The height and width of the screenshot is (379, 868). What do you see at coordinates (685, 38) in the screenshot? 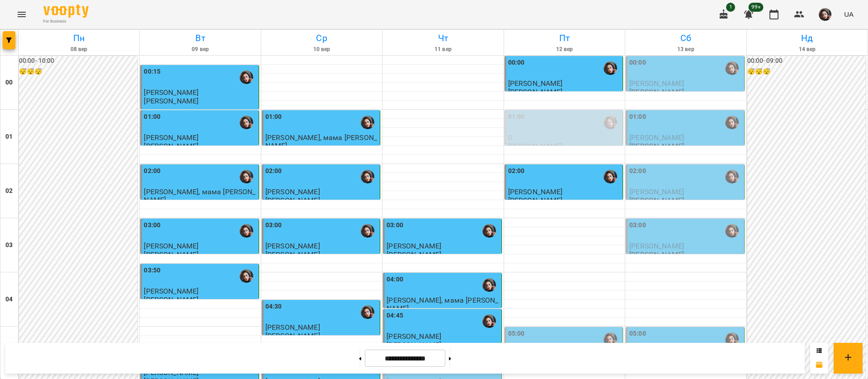
I see `h6: Сб` at bounding box center [685, 38].